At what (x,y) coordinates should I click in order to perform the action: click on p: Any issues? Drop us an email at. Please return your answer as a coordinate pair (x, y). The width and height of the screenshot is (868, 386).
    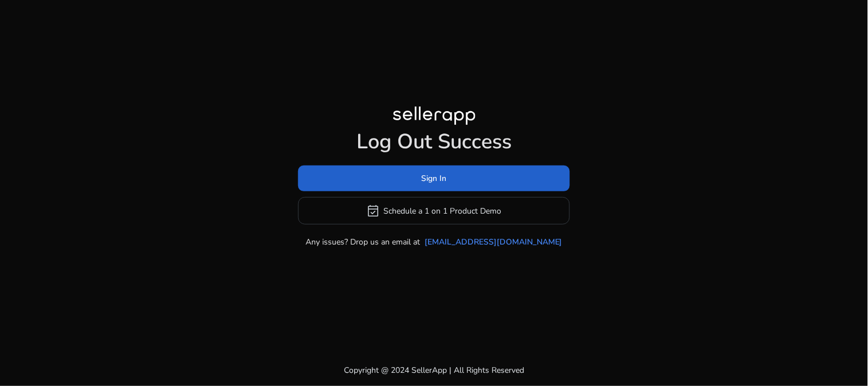
    Looking at the image, I should click on (363, 242).